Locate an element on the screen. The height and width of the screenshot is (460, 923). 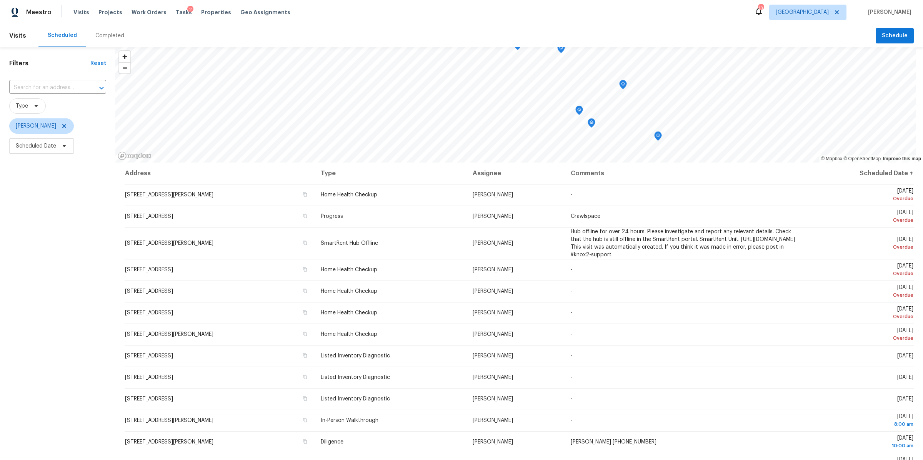
th: Assignee is located at coordinates (515, 173).